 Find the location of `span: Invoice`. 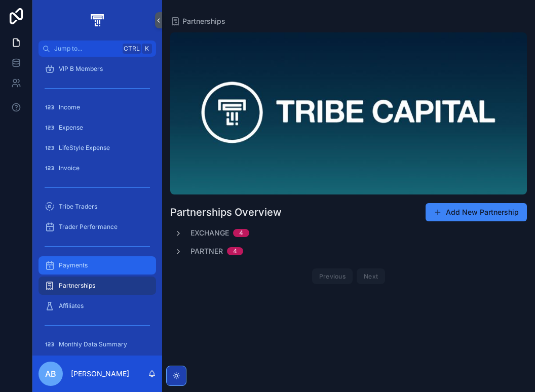

span: Invoice is located at coordinates (69, 168).